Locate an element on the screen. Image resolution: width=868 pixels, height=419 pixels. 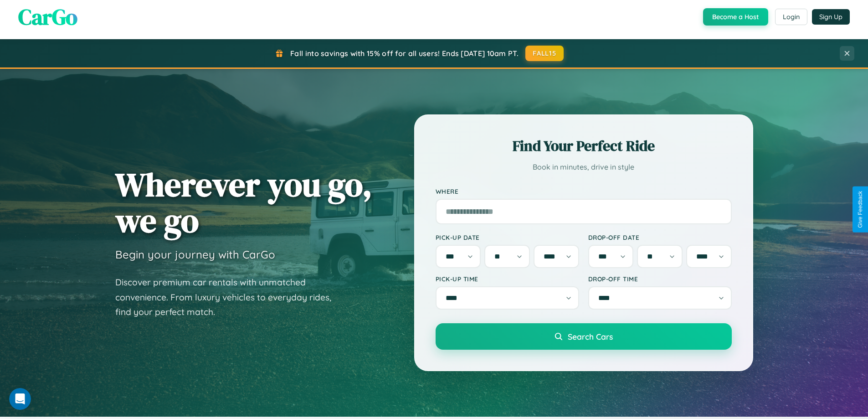
button: Become a Host is located at coordinates (736, 17).